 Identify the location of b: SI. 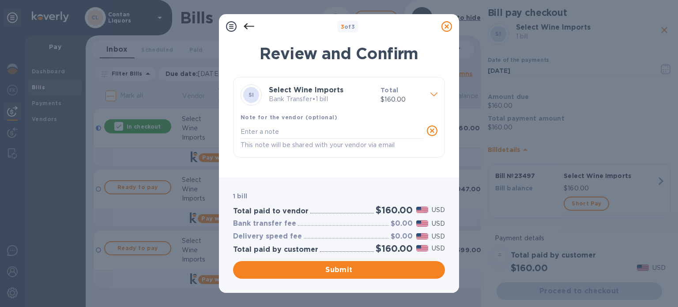
(251, 95).